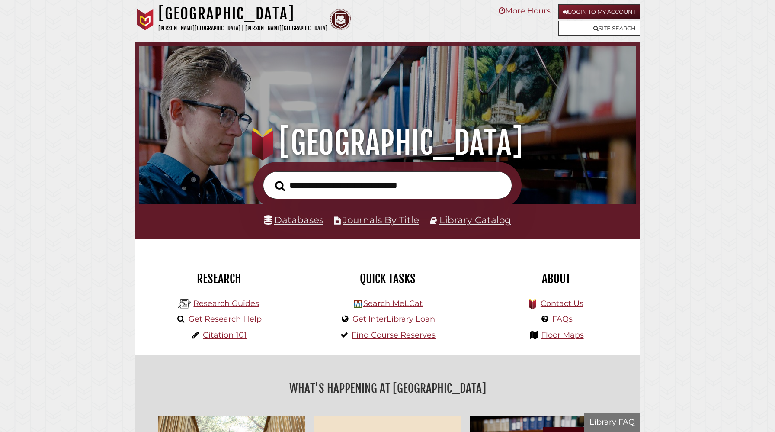 The image size is (775, 432). Describe the element at coordinates (145, 19) in the screenshot. I see `img: Calvin University` at that location.